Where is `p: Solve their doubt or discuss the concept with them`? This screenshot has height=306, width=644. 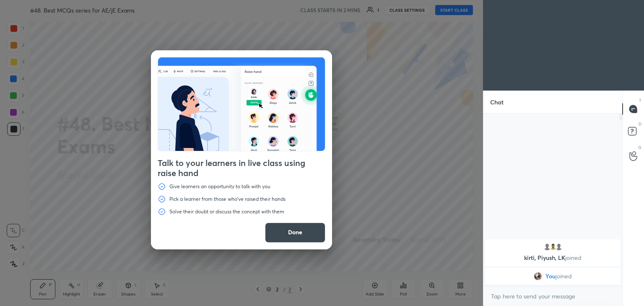 p: Solve their doubt or discuss the concept with them is located at coordinates (227, 212).